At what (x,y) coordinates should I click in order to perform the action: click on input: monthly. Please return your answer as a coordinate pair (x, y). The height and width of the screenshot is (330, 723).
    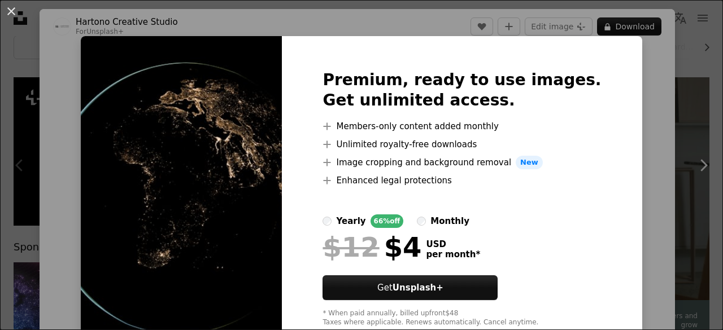
    Looking at the image, I should click on (421, 221).